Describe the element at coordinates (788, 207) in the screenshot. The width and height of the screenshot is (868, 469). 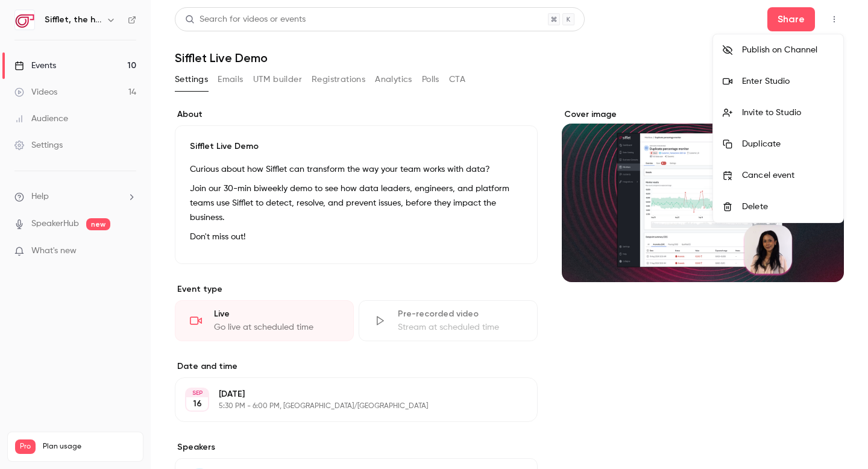
I see `div: Delete` at that location.